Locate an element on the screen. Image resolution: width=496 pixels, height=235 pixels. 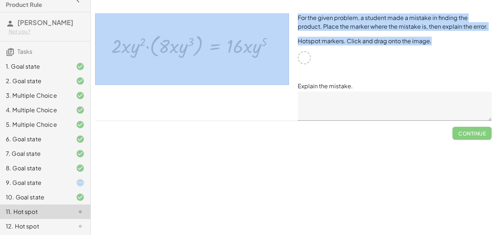
p: Explain the mistake. is located at coordinates (395, 86).